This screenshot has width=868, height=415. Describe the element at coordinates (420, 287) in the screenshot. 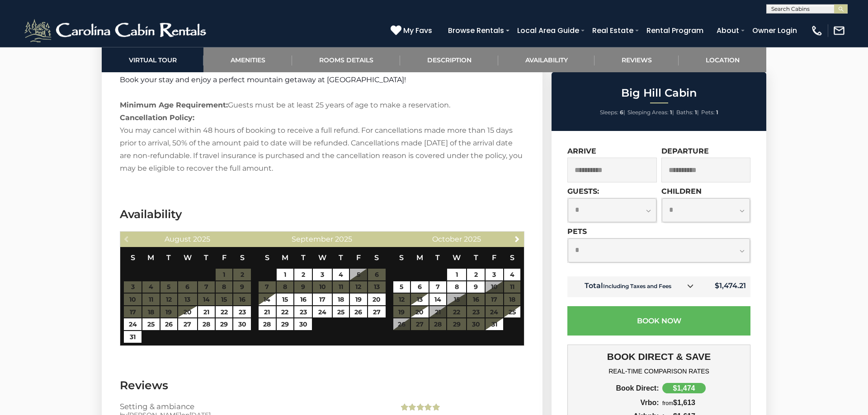

I see `a: 6` at that location.